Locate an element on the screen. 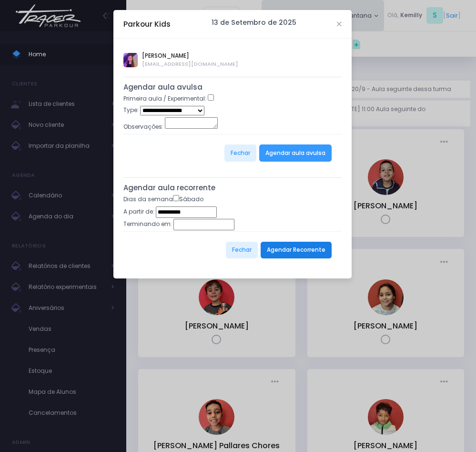  h6: 13 de Setembro de 2025 is located at coordinates (254, 22).